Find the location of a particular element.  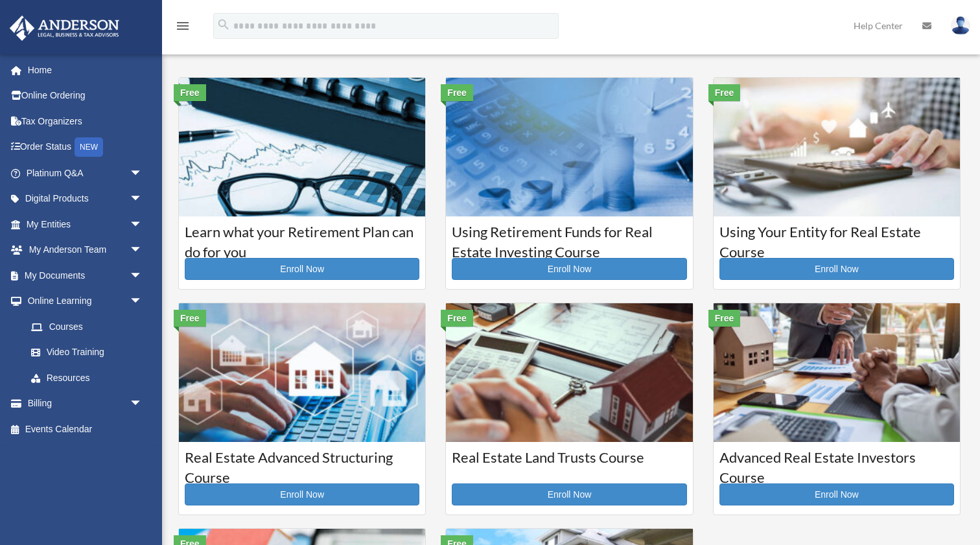

i: menu is located at coordinates (183, 26).